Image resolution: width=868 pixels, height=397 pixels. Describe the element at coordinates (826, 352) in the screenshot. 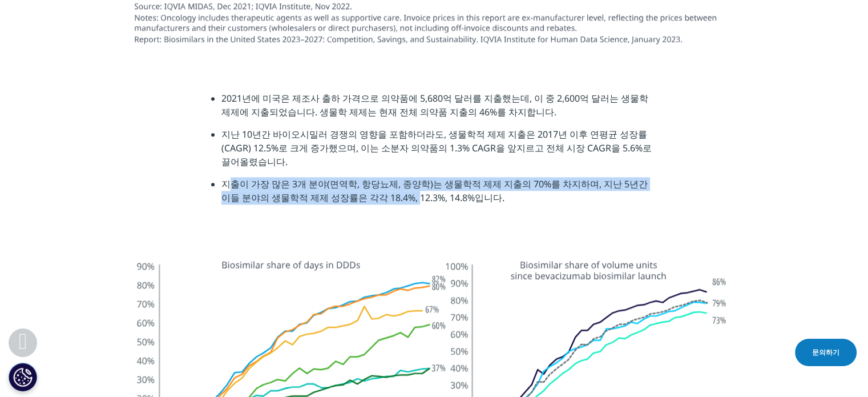

I see `font: 문의하기` at that location.